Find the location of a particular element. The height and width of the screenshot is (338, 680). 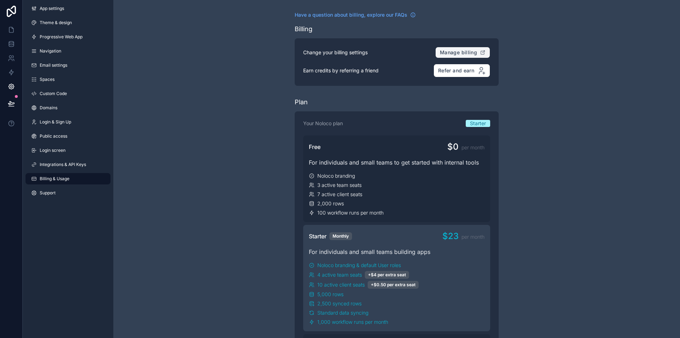

div: For individuals and small teams building apps is located at coordinates (397, 252).